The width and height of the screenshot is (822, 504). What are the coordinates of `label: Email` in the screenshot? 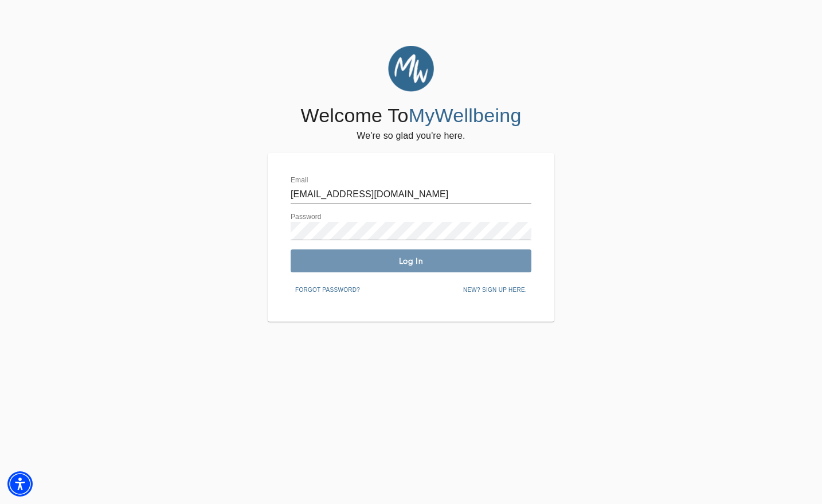 It's located at (299, 180).